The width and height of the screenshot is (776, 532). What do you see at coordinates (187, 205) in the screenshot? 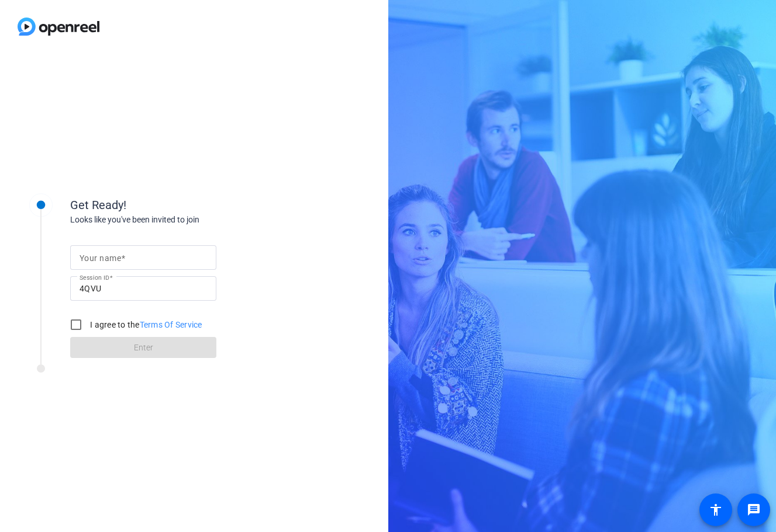
I see `div: Get Ready!` at bounding box center [187, 205].